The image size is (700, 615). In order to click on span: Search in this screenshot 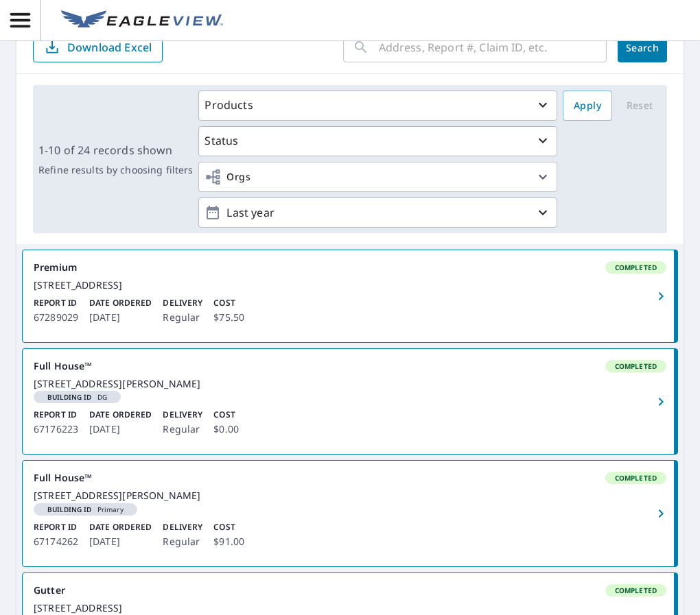, I will do `click(642, 48)`.